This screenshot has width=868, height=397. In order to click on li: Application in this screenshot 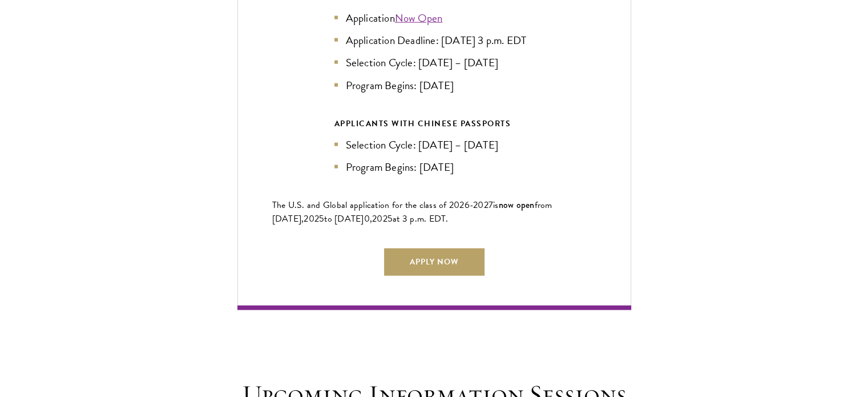, I will do `click(434, 18)`.